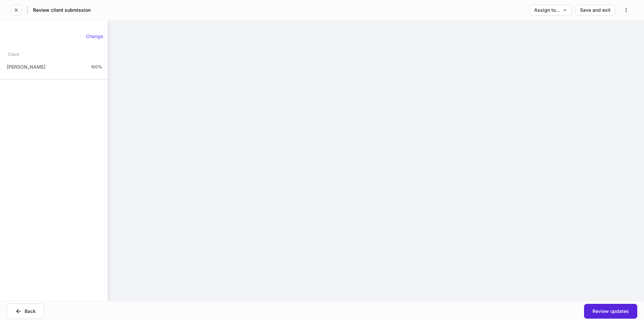 This screenshot has height=321, width=644. What do you see at coordinates (596, 10) in the screenshot?
I see `button: Save and exit` at bounding box center [596, 10].